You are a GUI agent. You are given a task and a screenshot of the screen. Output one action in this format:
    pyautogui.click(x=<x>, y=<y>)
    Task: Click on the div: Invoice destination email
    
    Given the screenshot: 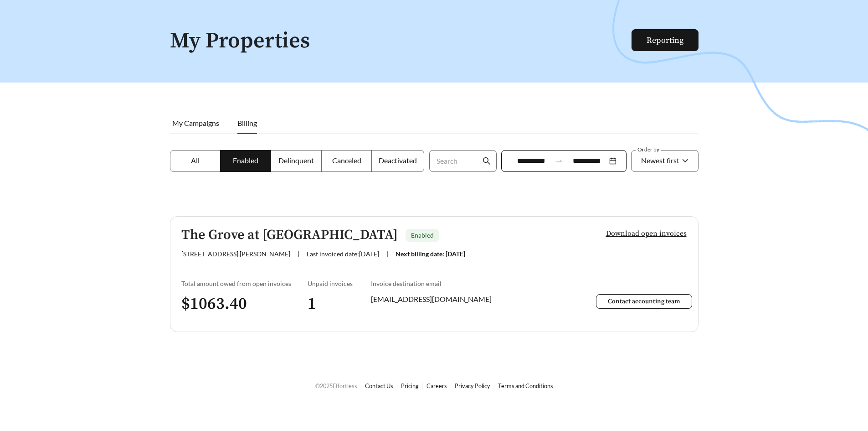 What is the action you would take?
    pyautogui.click(x=466, y=283)
    